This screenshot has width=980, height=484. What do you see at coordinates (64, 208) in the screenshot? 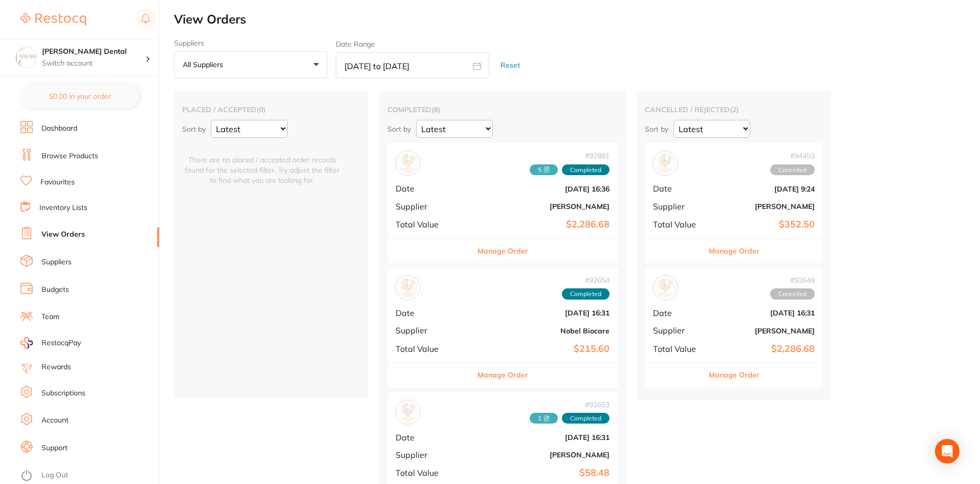
I see `a: Inventory Lists` at bounding box center [64, 208].